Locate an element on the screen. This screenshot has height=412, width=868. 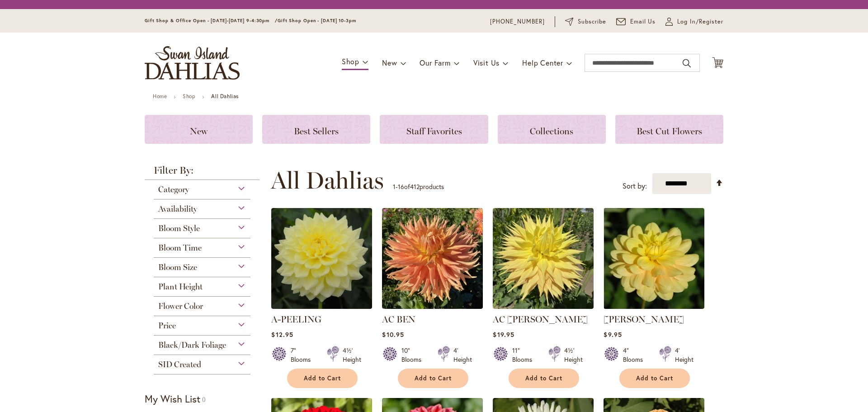
span: 1 is located at coordinates (394, 186).